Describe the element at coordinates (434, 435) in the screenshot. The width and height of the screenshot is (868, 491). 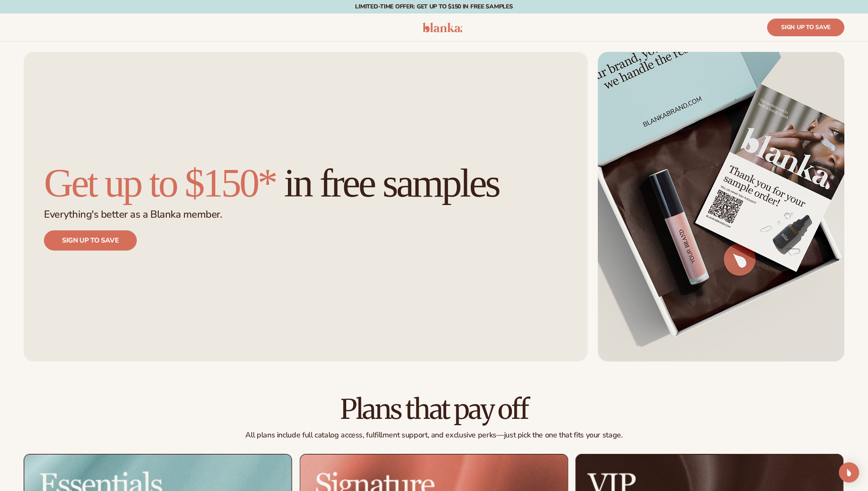
I see `p: All plans include full catalog access, fulfillment support, and exclusive perks—just pick the one...` at that location.